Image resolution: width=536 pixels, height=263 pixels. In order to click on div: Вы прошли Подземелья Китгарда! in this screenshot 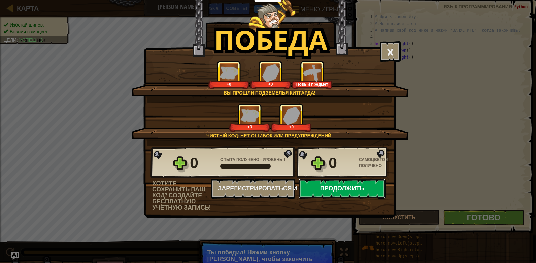, I will do `click(270, 93)`.